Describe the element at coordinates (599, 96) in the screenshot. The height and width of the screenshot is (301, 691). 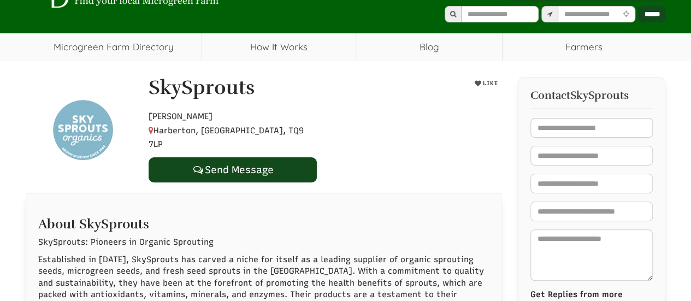
I see `span: SkySprouts` at that location.